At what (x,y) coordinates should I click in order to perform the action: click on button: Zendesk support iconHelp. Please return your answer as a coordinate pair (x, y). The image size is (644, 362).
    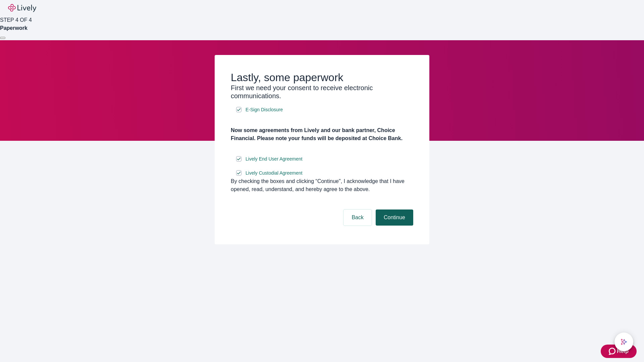
    Looking at the image, I should click on (619, 351).